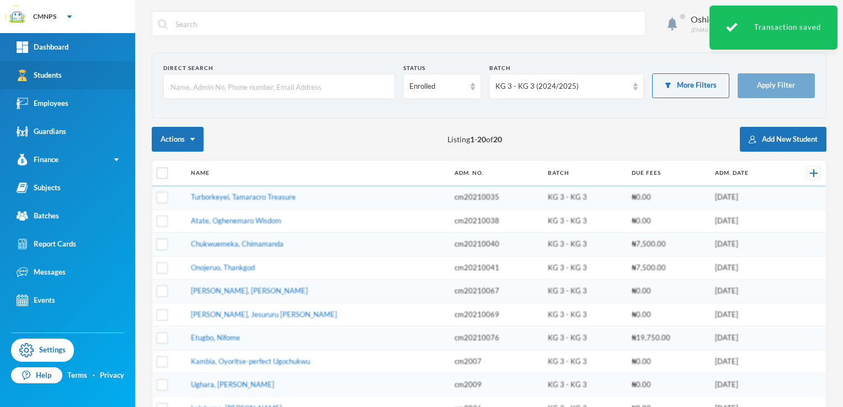 The image size is (843, 407). Describe the element at coordinates (777, 86) in the screenshot. I see `button: Apply Filter` at that location.